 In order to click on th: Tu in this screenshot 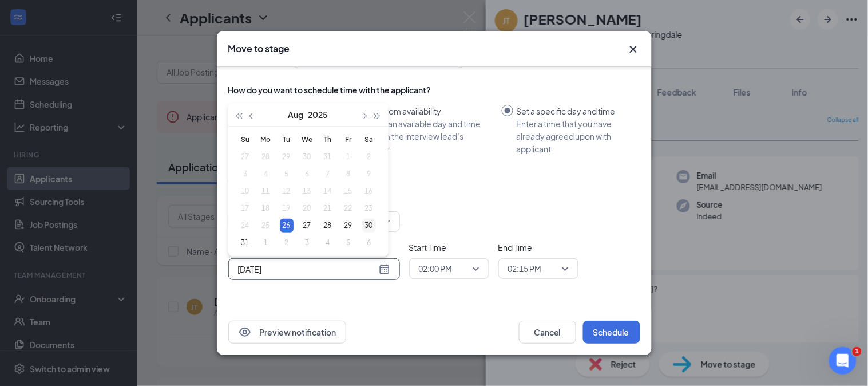, I will do `click(287, 140)`.